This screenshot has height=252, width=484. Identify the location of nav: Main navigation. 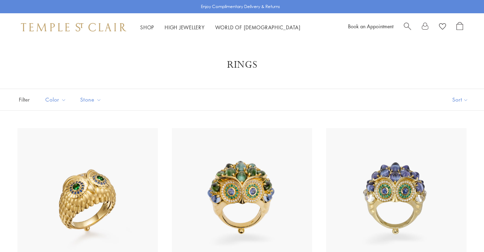
(220, 27).